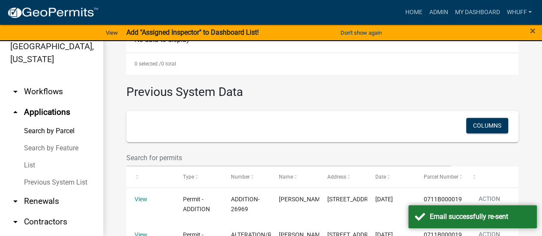 The width and height of the screenshot is (542, 236). Describe the element at coordinates (295, 177) in the screenshot. I see `datatable-header-cell: Name` at that location.